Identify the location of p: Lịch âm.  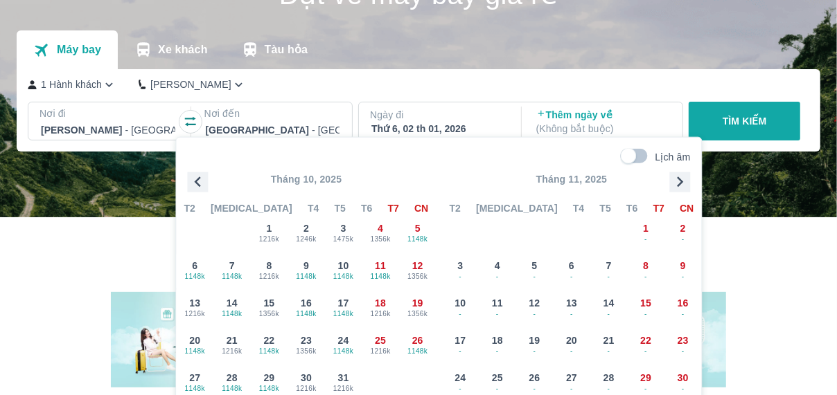
(672, 157).